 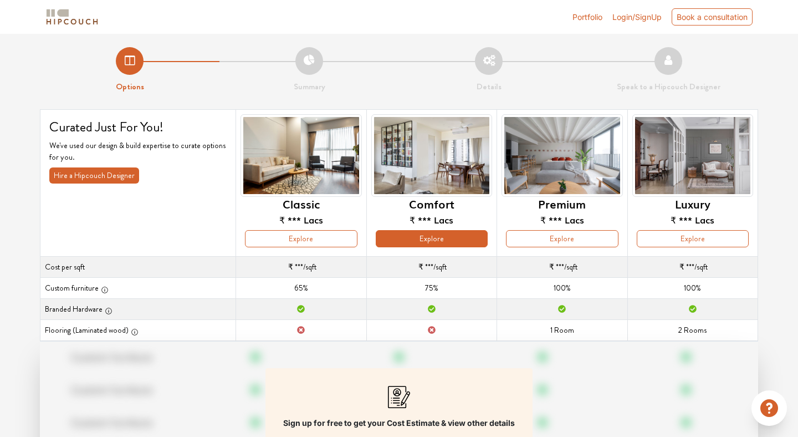 What do you see at coordinates (138, 309) in the screenshot?
I see `th: Branded Hardware` at bounding box center [138, 309].